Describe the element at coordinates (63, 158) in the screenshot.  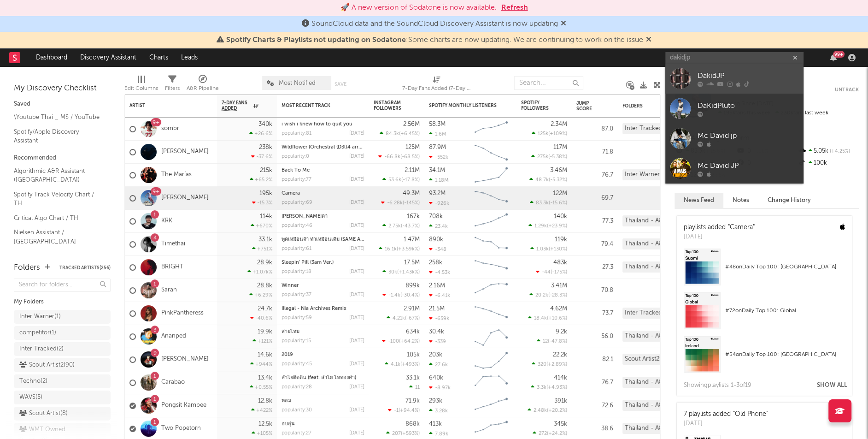
I see `div: Recommended` at that location.